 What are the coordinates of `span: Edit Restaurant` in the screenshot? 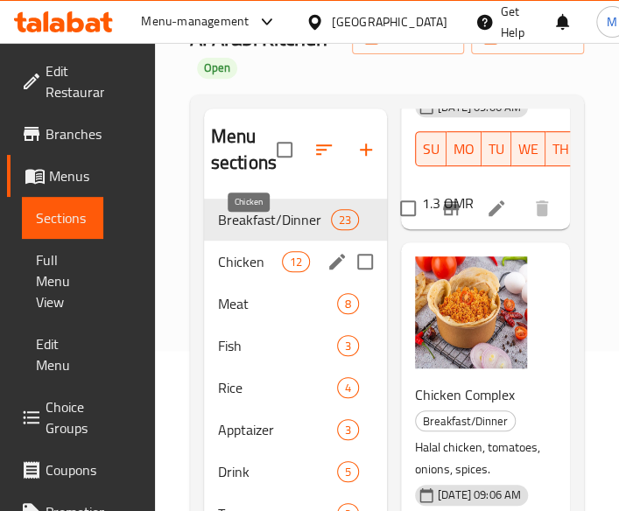 It's located at (75, 81).